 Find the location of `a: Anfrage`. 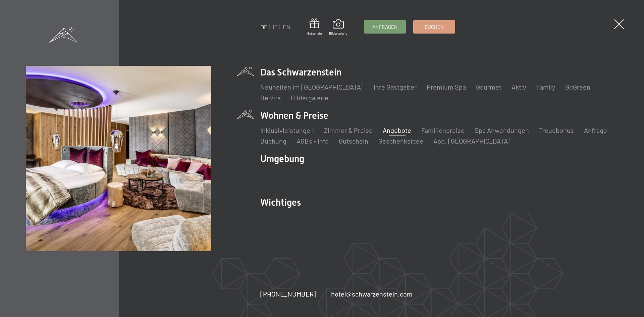

a: Anfrage is located at coordinates (595, 130).